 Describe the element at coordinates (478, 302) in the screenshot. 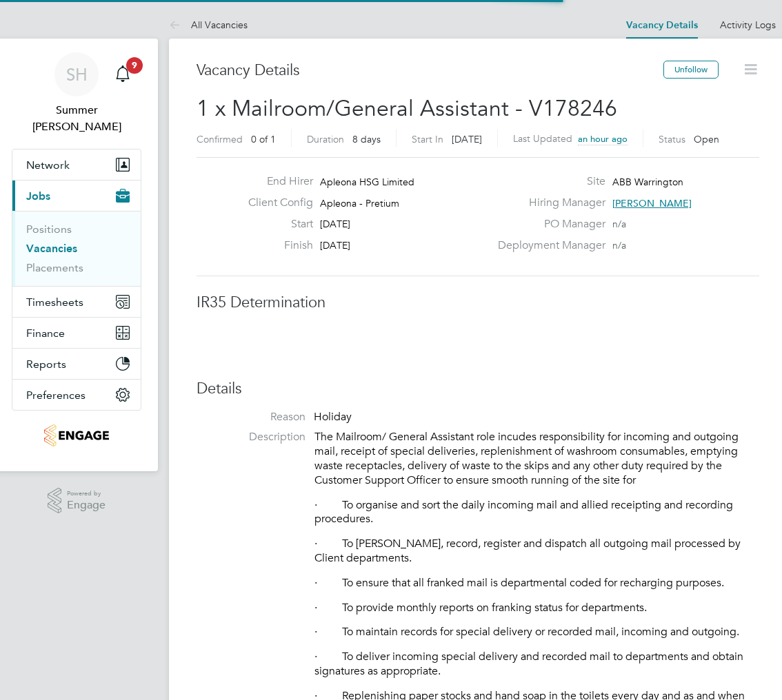

I see `h3: IR35 Determination` at that location.